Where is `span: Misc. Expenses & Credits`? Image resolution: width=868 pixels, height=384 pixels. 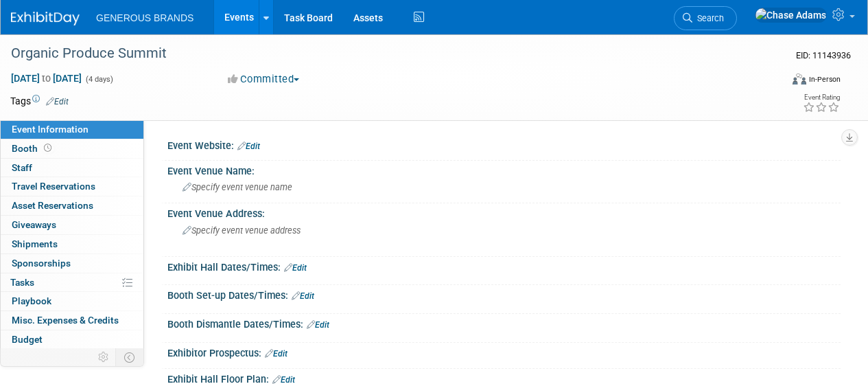 span: Misc. Expenses & Credits is located at coordinates (65, 320).